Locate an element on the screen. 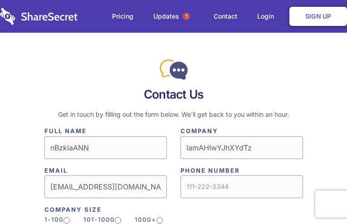 Image resolution: width=347 pixels, height=224 pixels. input: 111-222-3344 is located at coordinates (242, 186).